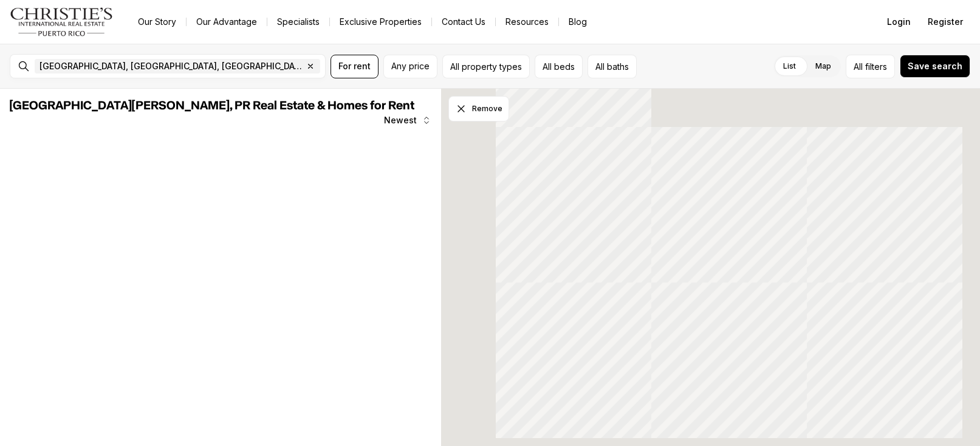 This screenshot has width=980, height=446. What do you see at coordinates (789, 66) in the screenshot?
I see `label: List` at bounding box center [789, 66].